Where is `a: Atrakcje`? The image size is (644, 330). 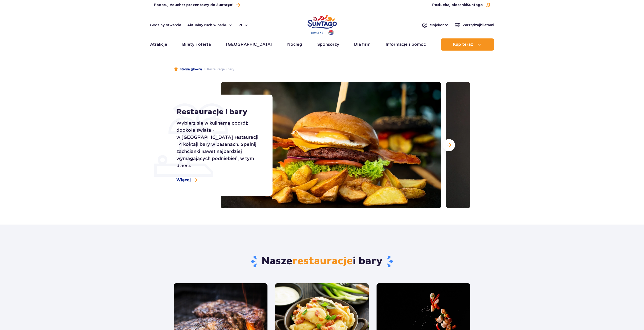 a: Atrakcje is located at coordinates (159, 44).